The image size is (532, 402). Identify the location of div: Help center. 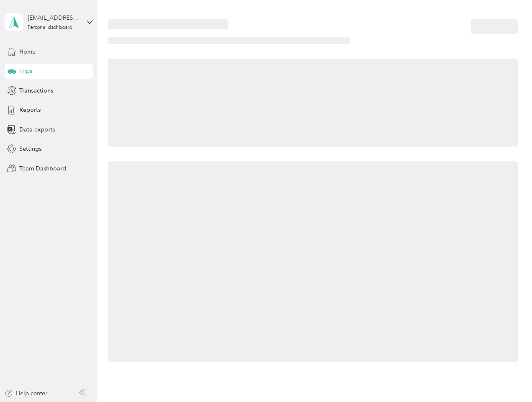
(26, 393).